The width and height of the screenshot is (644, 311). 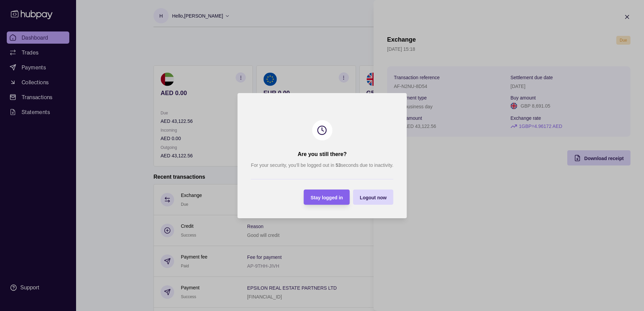 What do you see at coordinates (373, 197) in the screenshot?
I see `button: Logout now` at bounding box center [373, 197].